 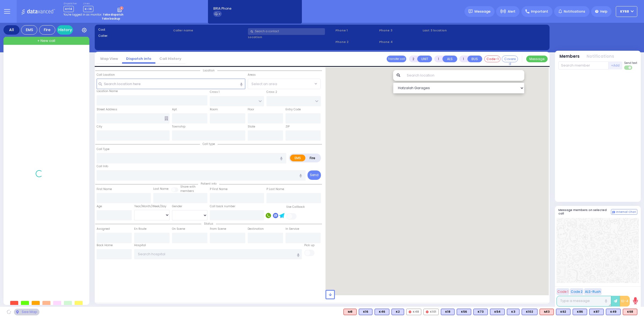 What do you see at coordinates (562, 292) in the screenshot?
I see `button: Code 1` at bounding box center [562, 292].